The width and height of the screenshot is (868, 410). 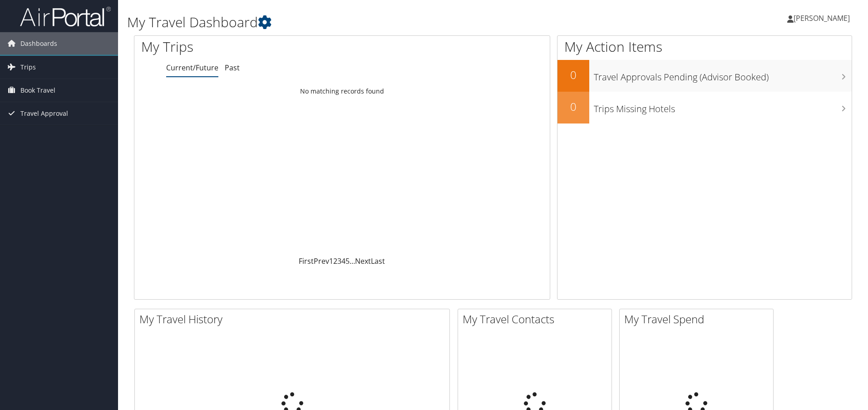 I want to click on h1: My Action Items, so click(x=705, y=46).